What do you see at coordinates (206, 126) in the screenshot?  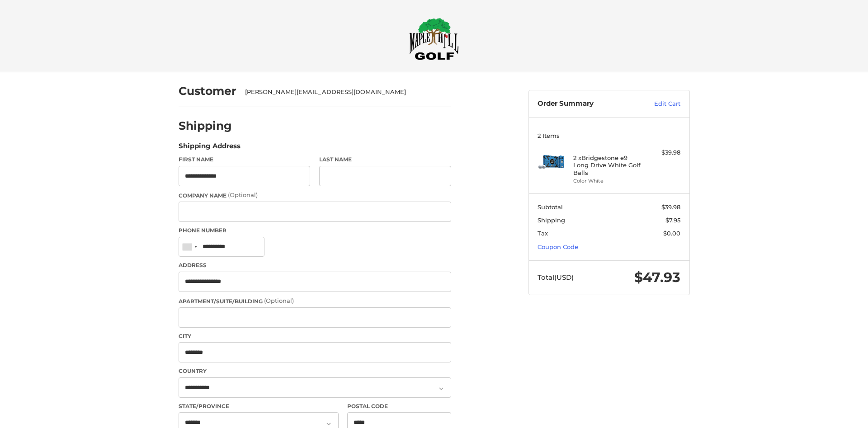 I see `h2: Shipping` at bounding box center [206, 126].